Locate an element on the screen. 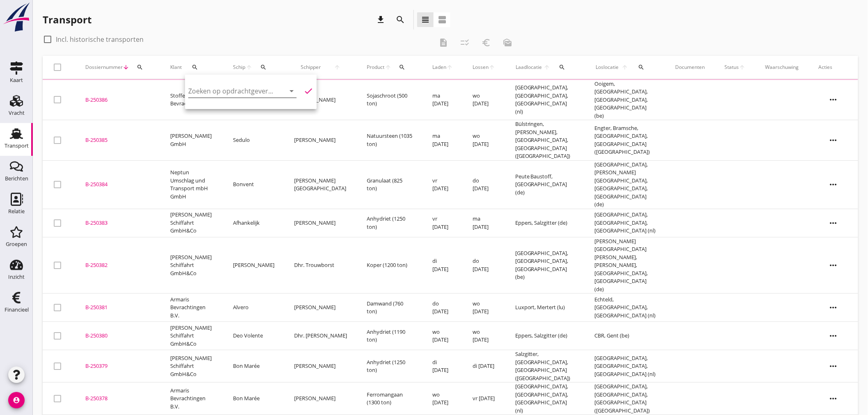 Image resolution: width=868 pixels, height=415 pixels. span: Schip is located at coordinates (239, 68).